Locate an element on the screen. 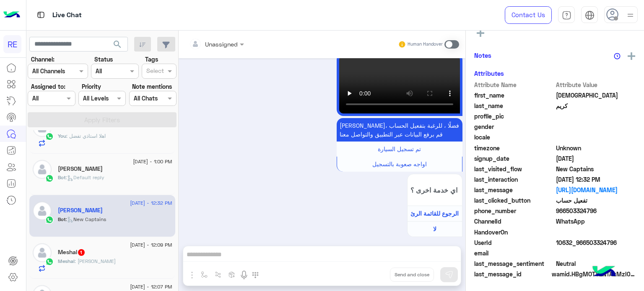  div: RE is located at coordinates (12, 44).